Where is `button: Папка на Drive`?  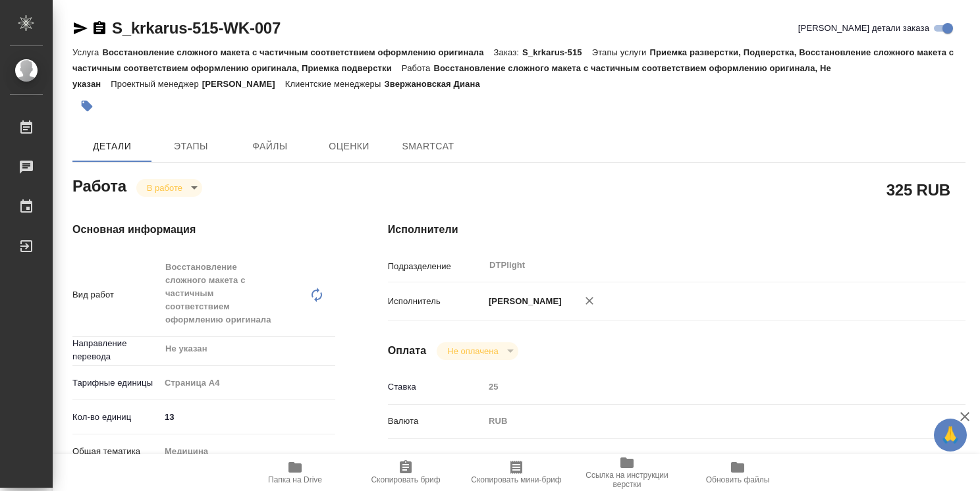 button: Папка на Drive is located at coordinates (295, 473).